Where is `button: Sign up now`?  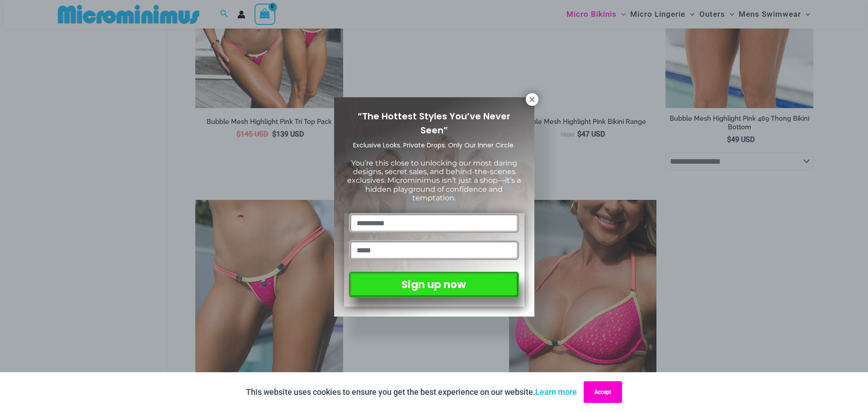 button: Sign up now is located at coordinates (434, 284).